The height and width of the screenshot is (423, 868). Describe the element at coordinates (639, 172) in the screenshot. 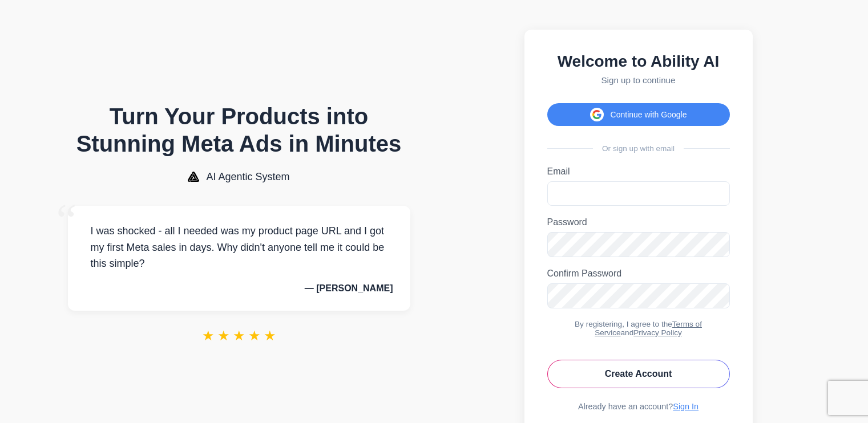

I see `label: Email` at that location.